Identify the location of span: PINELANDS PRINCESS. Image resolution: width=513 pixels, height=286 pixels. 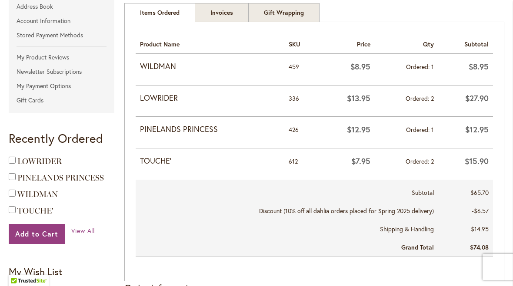
(60, 178).